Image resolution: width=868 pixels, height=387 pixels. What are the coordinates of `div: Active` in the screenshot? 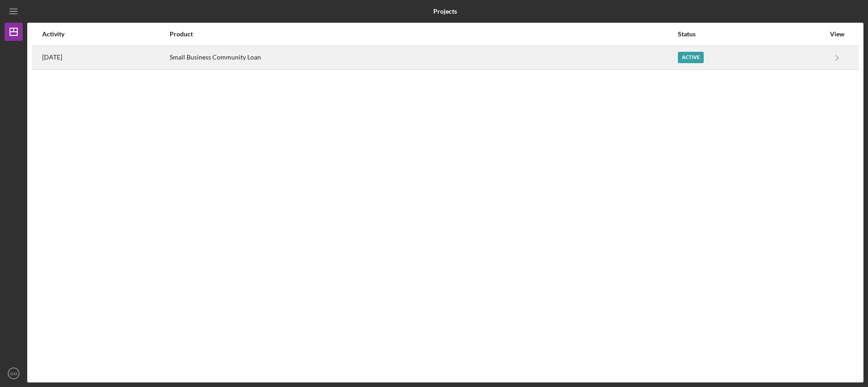 It's located at (691, 57).